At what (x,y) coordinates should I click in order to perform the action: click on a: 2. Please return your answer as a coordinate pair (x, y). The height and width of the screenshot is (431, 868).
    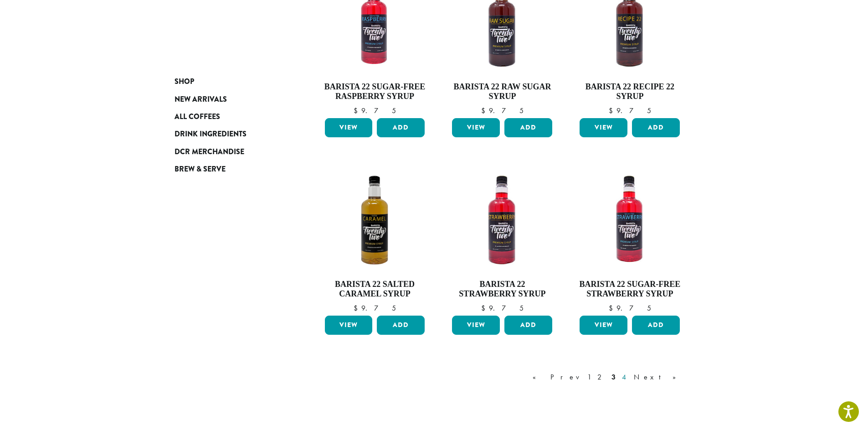
    Looking at the image, I should click on (601, 377).